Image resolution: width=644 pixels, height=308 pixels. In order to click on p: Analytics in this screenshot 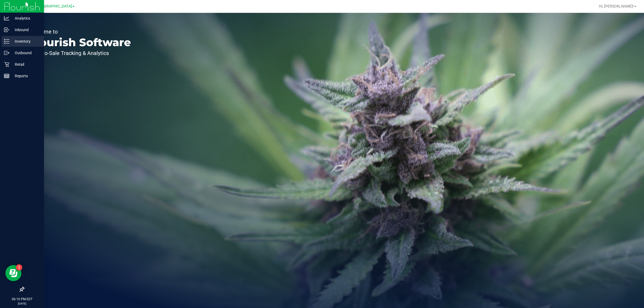, I will do `click(26, 18)`.